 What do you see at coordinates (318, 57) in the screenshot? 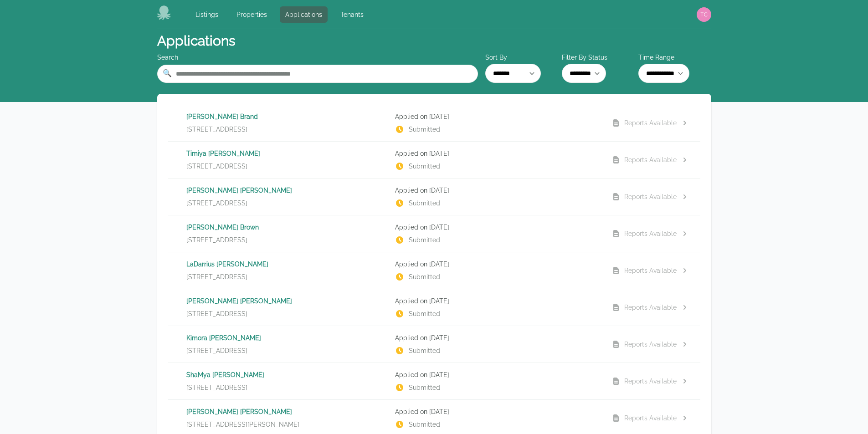
I see `div: Search` at bounding box center [318, 57].